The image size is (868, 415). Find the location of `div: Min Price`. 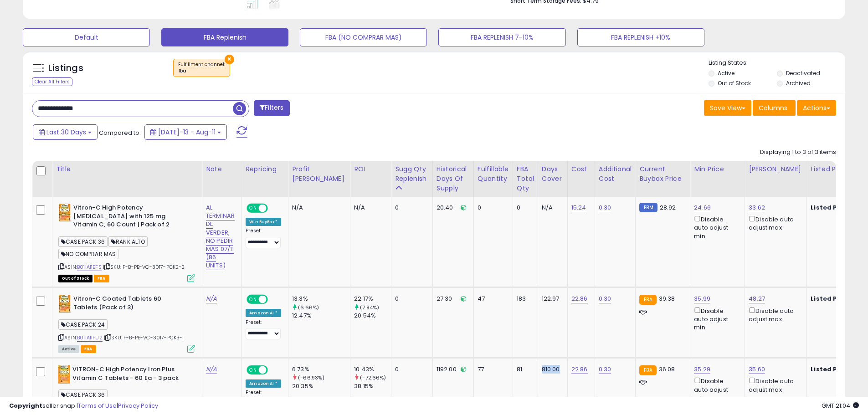

div: Min Price is located at coordinates (717, 169).